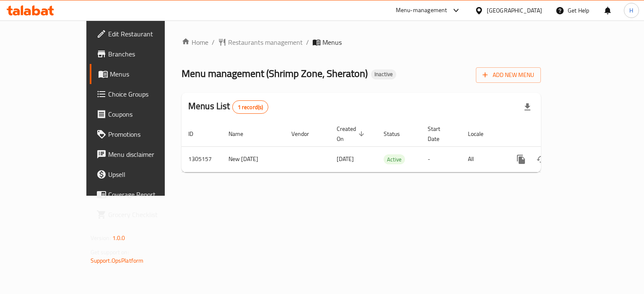 This screenshot has height=294, width=644. What do you see at coordinates (142, 154) in the screenshot?
I see `a: Menu disclaimer` at bounding box center [142, 154].